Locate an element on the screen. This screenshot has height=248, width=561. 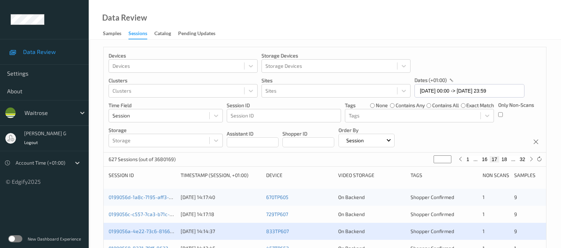
label: none is located at coordinates (382, 105).